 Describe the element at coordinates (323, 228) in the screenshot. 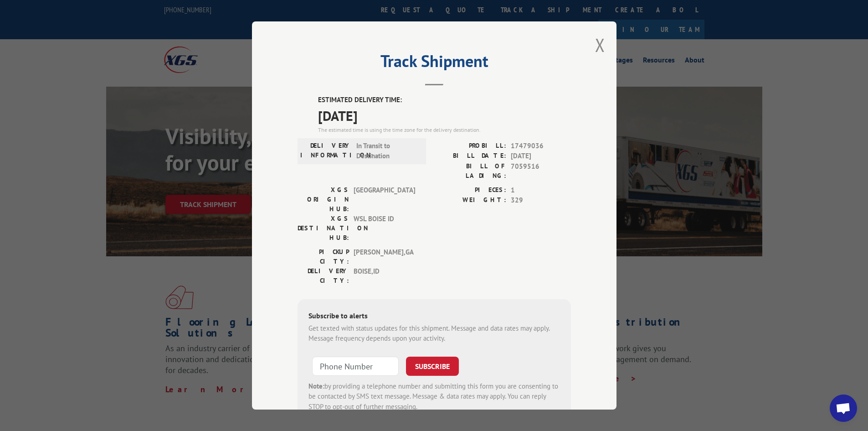

I see `label: XGS DESTINATION HUB:` at that location.